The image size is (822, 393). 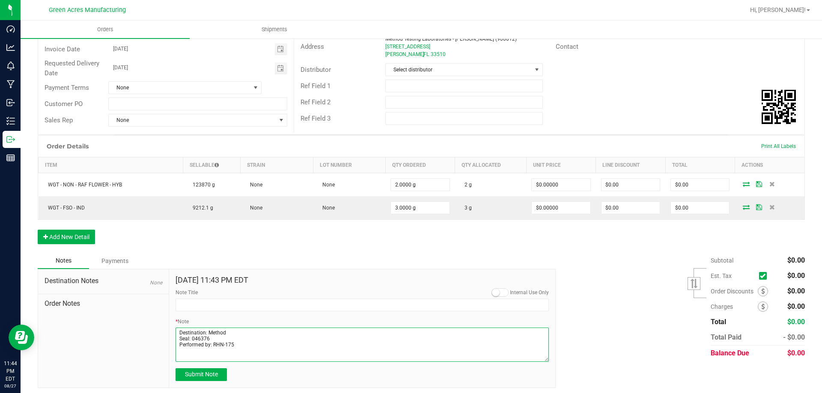 I want to click on qrcode: 11853850, so click(x=779, y=107).